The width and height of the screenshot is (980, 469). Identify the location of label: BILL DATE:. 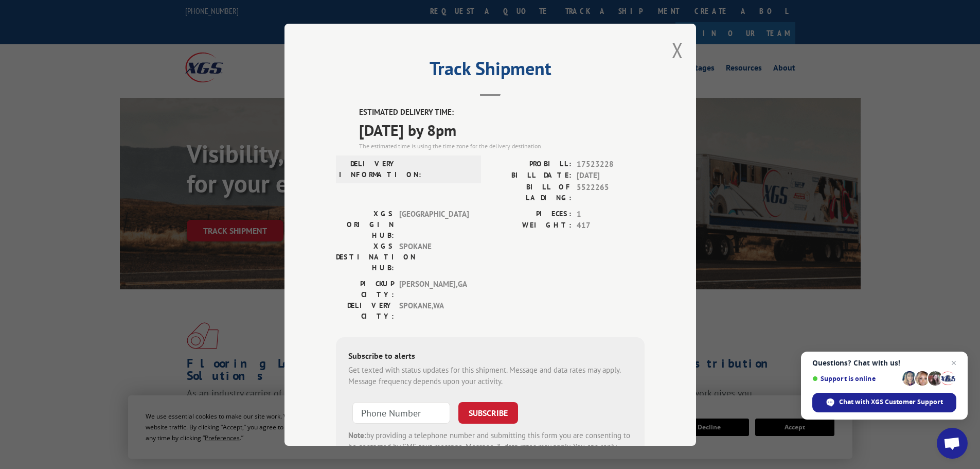
(531, 176).